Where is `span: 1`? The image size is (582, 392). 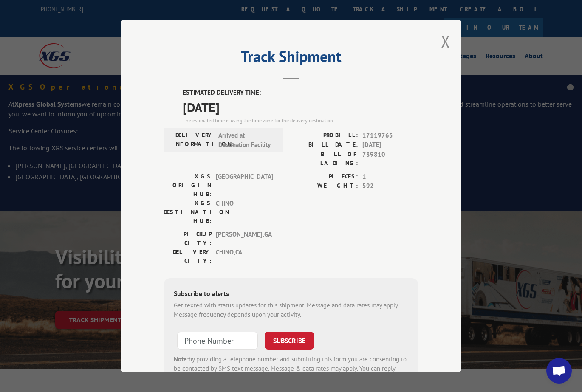 span: 1 is located at coordinates (391, 177).